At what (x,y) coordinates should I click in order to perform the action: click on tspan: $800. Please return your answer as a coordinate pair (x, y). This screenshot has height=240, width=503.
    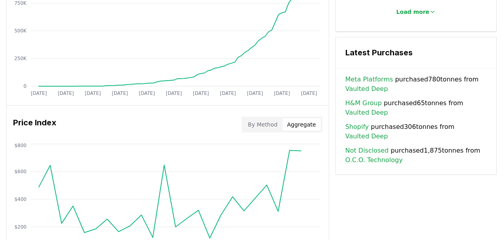
    Looking at the image, I should click on (20, 146).